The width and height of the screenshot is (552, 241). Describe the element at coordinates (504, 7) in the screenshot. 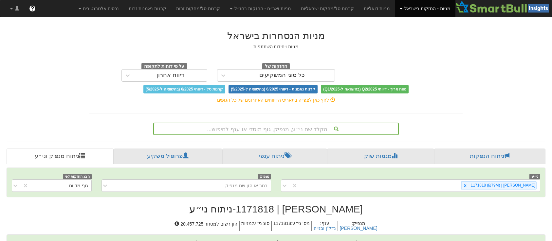

I see `img: Smartbull` at that location.